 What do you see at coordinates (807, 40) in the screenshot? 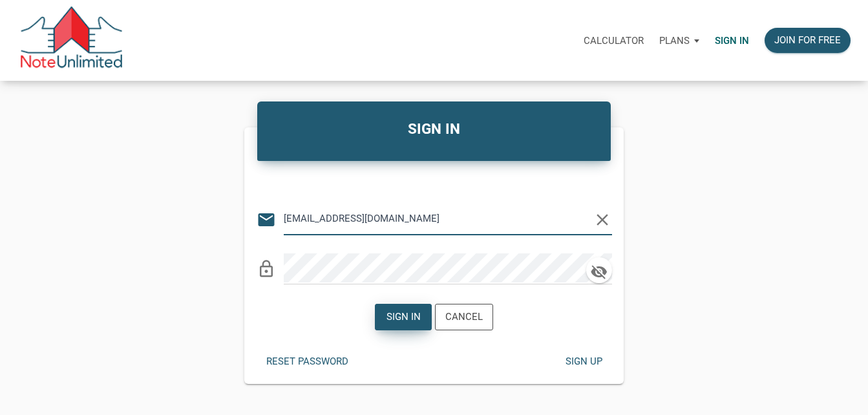
I see `a: Join for free` at bounding box center [807, 40].